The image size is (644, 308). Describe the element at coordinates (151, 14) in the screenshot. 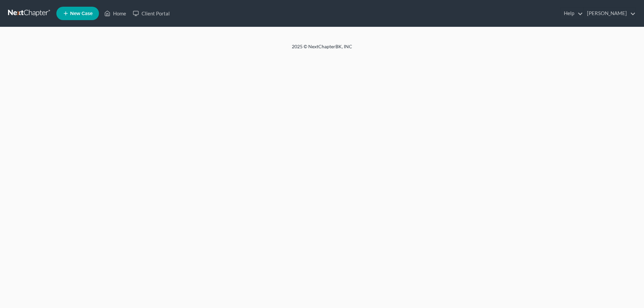

I see `a: Client Portal` at that location.